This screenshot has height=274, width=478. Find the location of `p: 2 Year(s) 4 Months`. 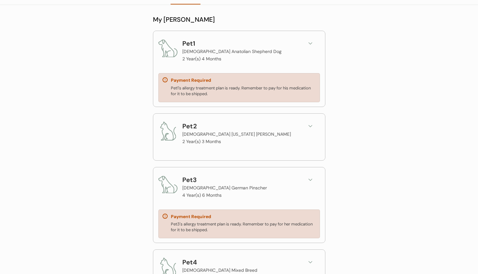

p: 2 Year(s) 4 Months is located at coordinates (202, 59).